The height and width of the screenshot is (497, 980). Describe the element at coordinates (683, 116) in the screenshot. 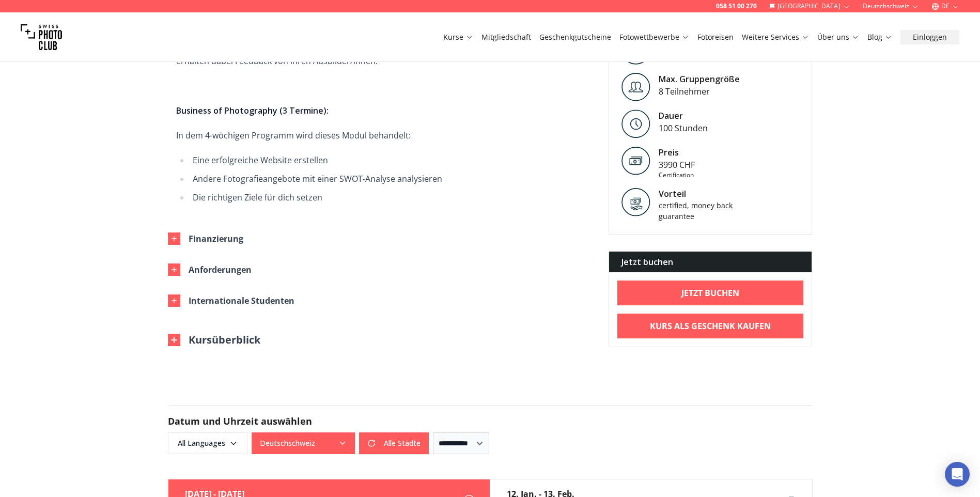

I see `div: Dauer` at that location.